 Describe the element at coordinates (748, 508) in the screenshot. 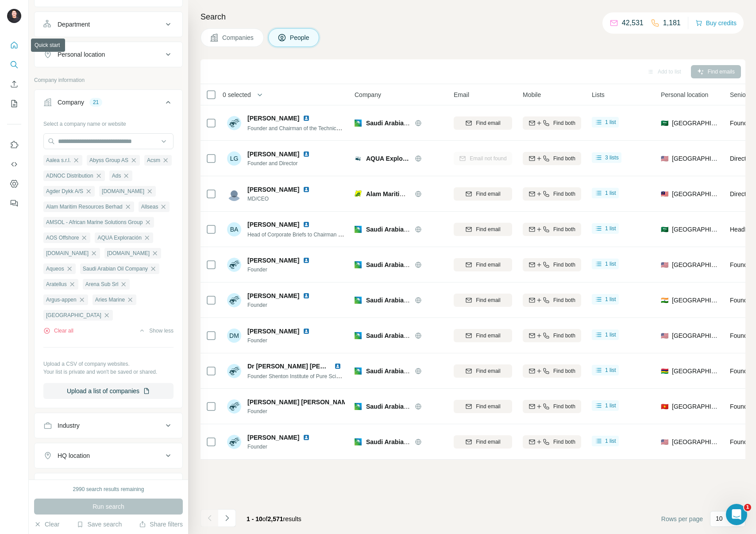

I see `span: 1` at that location.